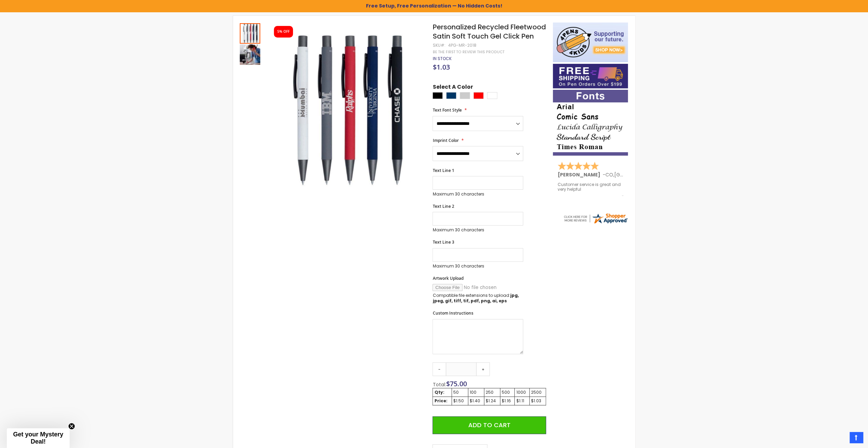 This screenshot has width=868, height=448. I want to click on div: Get your Mystery Deal!Close teaser, so click(38, 438).